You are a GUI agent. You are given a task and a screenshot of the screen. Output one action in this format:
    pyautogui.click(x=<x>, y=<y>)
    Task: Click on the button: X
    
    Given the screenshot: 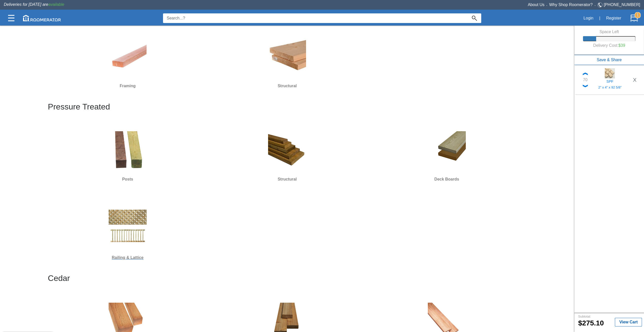 What is the action you would take?
    pyautogui.click(x=635, y=80)
    